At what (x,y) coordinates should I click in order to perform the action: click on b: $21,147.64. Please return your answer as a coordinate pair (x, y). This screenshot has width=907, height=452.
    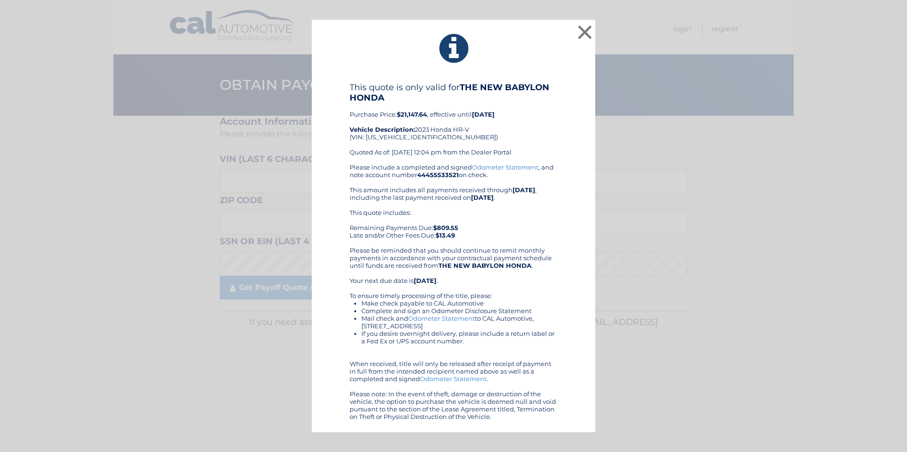
    Looking at the image, I should click on (412, 114).